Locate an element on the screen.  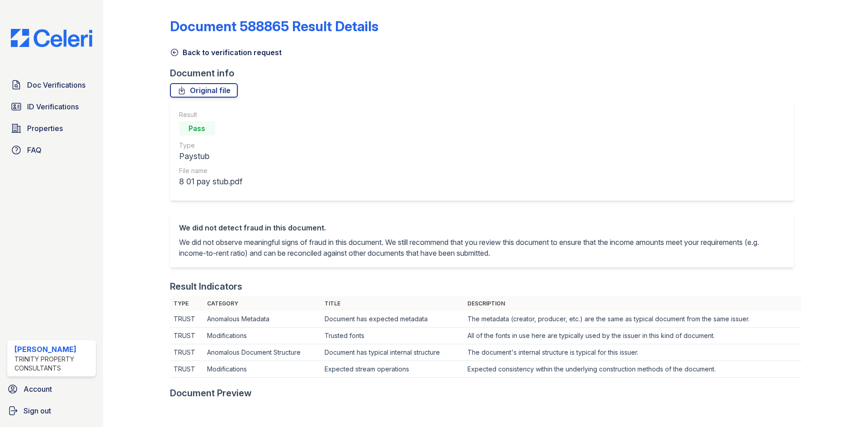
td: Anomalous Document Structure is located at coordinates (262, 352).